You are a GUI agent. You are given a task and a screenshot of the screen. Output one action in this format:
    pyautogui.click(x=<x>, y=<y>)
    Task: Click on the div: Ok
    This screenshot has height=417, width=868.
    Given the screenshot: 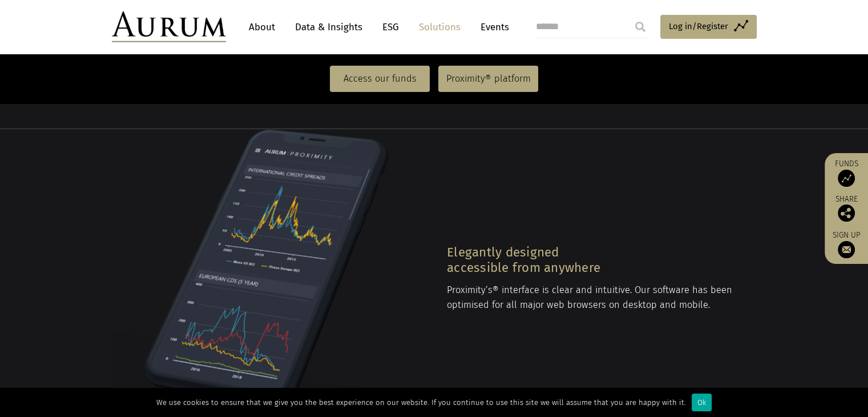 What is the action you would take?
    pyautogui.click(x=701, y=402)
    